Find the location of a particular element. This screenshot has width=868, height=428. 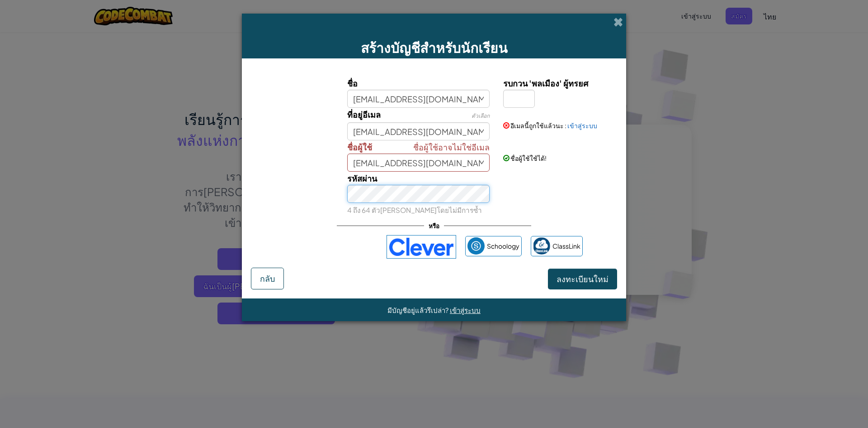

span: ชื่อผู้ใช้ใช้ได้! is located at coordinates (529, 158).